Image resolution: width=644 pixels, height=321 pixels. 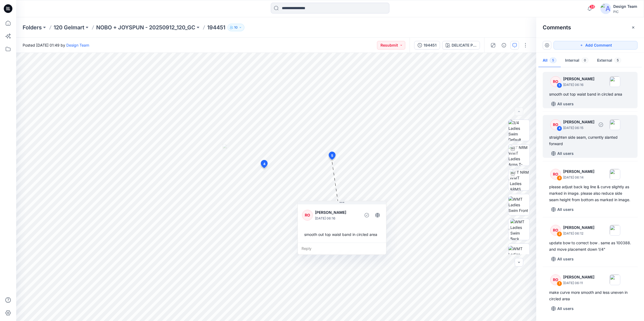 I want to click on span: 4, so click(x=264, y=164).